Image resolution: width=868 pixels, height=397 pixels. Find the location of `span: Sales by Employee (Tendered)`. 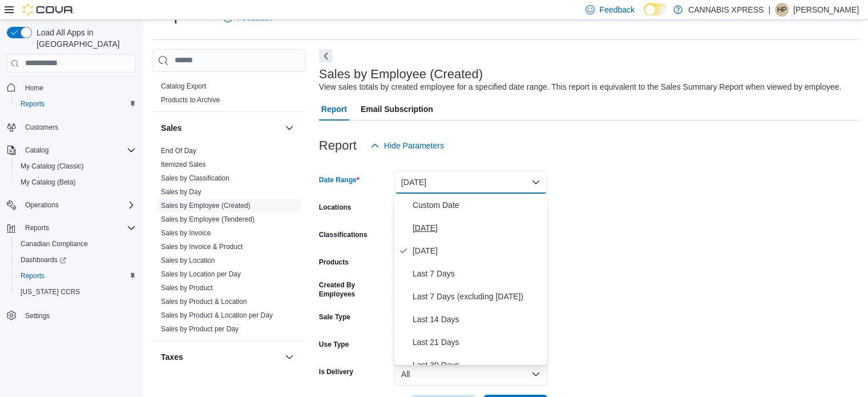

span: Sales by Employee (Tendered) is located at coordinates (208, 220).